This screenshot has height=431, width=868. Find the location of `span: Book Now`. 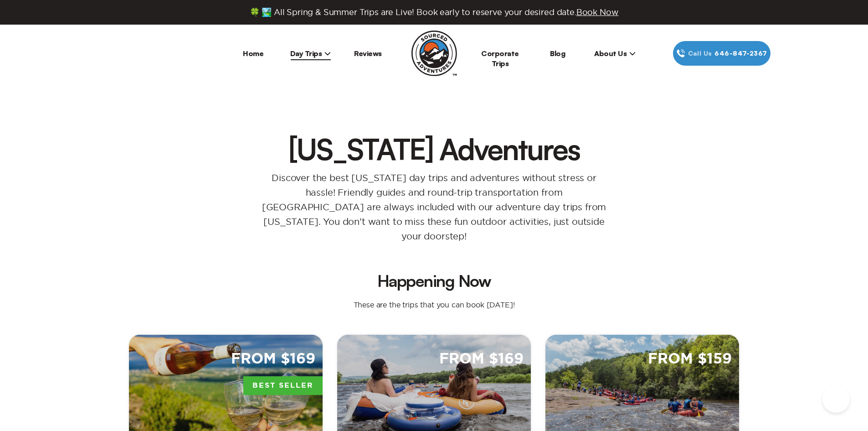

span: Book Now is located at coordinates (597, 12).